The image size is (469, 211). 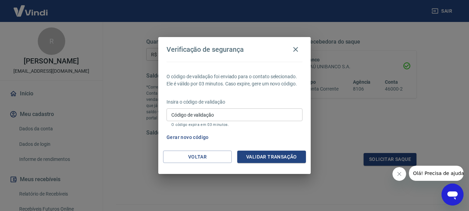 I want to click on span: Olá! Precisa de ajuda?, so click(x=31, y=8).